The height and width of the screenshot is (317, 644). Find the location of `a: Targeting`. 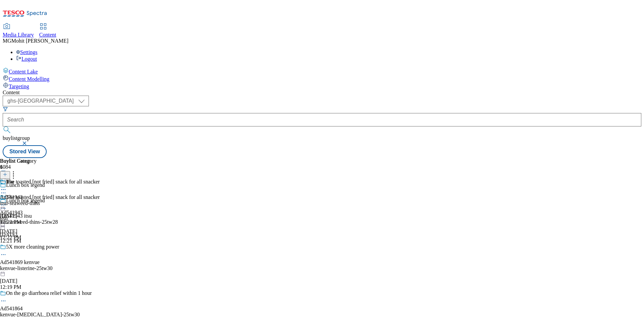

a: Targeting is located at coordinates (322, 86).